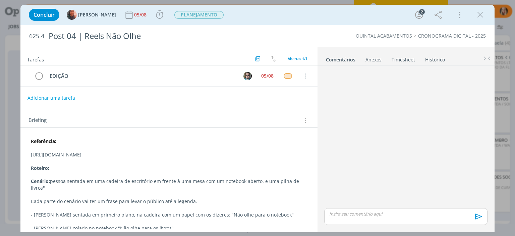  What do you see at coordinates (142, 76) in the screenshot?
I see `div: EDIÇÃO` at bounding box center [142, 76].